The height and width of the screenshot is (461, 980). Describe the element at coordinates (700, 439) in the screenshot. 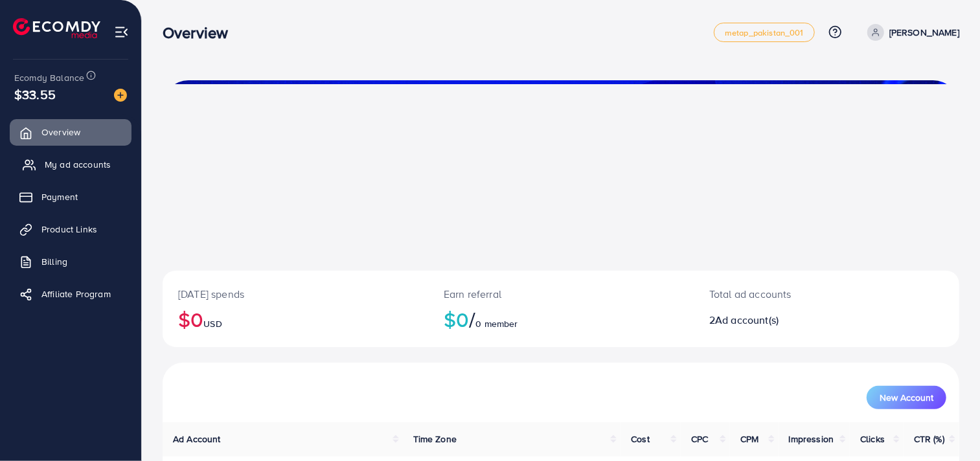

I see `span: CPC` at that location.